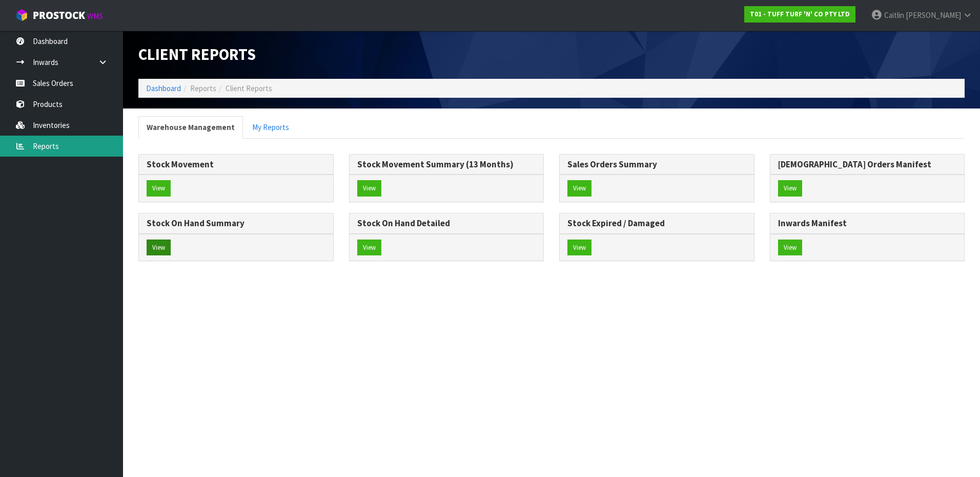 The image size is (980, 477). Describe the element at coordinates (657, 223) in the screenshot. I see `h3: Stock Expired / Damaged` at that location.